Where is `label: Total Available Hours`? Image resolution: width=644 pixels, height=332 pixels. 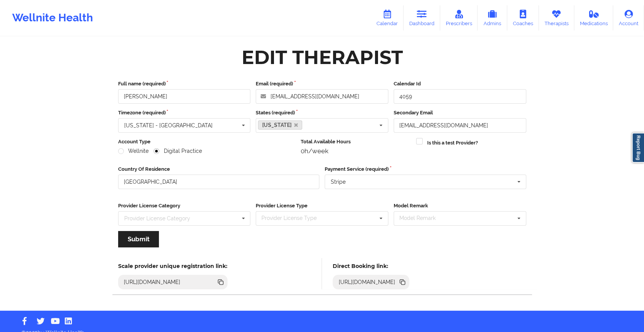 label: Total Available Hours is located at coordinates (355, 142).